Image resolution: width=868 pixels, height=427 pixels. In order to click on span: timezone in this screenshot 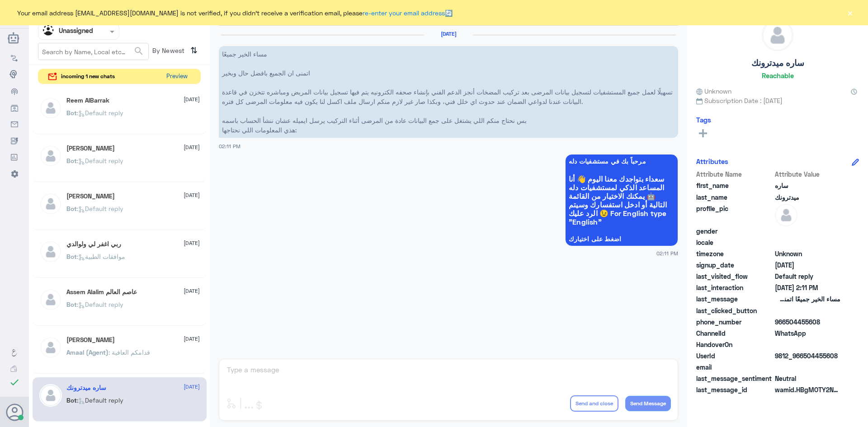, I will do `click(734, 254)`.